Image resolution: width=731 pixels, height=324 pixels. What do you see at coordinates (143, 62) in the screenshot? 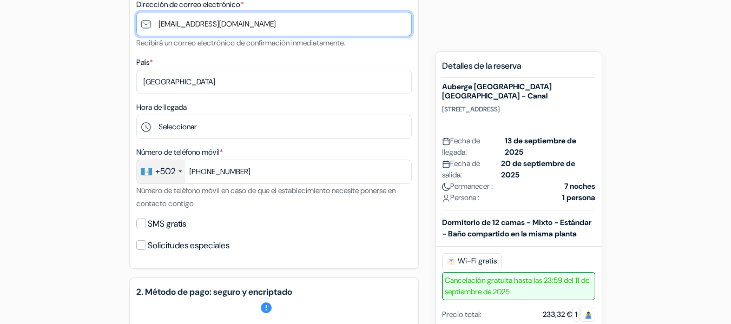
I see `font: País` at bounding box center [143, 62].